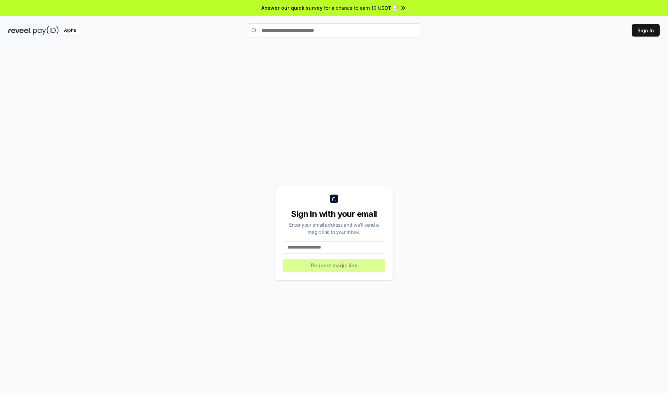 This screenshot has width=668, height=393. Describe the element at coordinates (361, 8) in the screenshot. I see `span: for a chance to earn 10 USDT 📝` at that location.